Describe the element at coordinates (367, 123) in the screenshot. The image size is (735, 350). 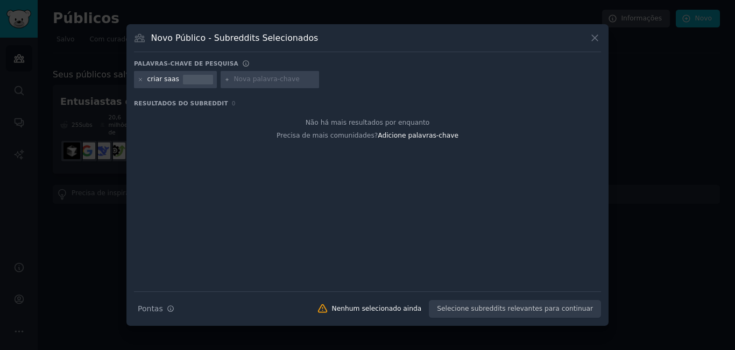
I see `font: Não há mais resultados por enquanto` at that location.